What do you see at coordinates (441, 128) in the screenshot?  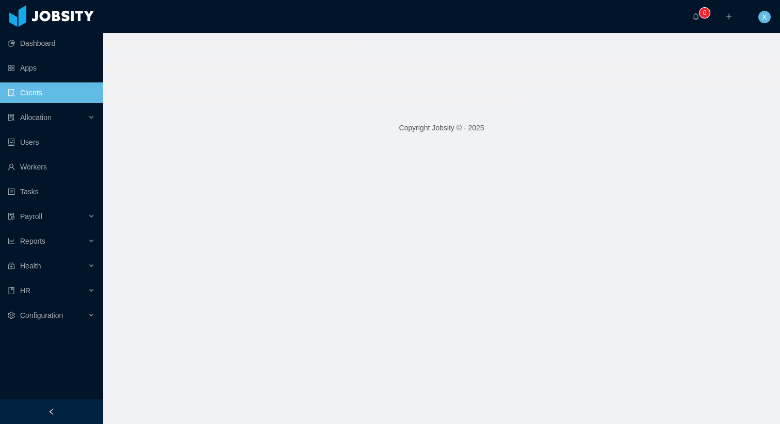 I see `footer: Copyright Jobsity © - 2025` at bounding box center [441, 128].